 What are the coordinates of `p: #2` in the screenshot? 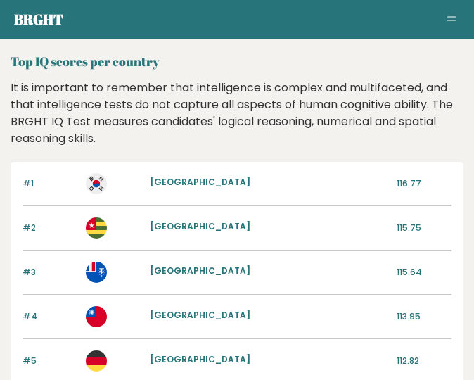 It's located at (50, 228).